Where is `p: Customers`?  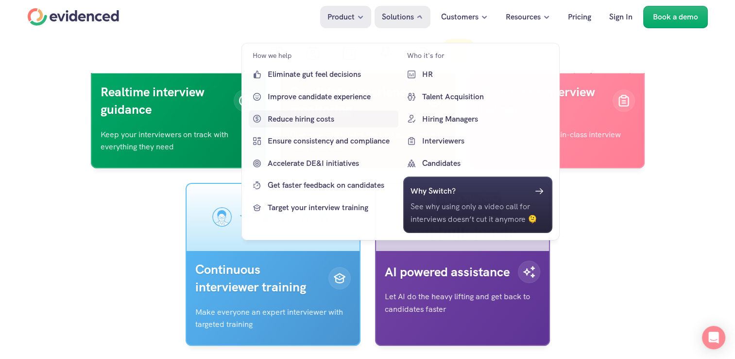 p: Customers is located at coordinates (460, 17).